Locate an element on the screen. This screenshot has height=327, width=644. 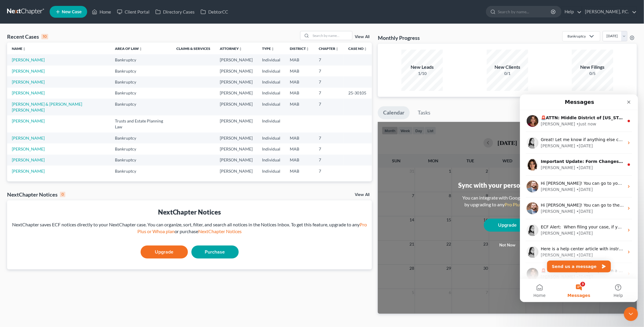
span: Help is located at coordinates (98, 201).